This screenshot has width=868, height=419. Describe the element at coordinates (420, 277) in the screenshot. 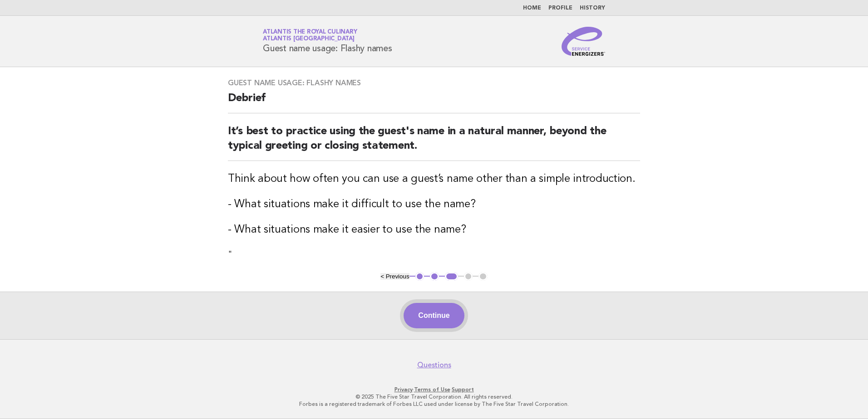

I see `button: 1` at that location.